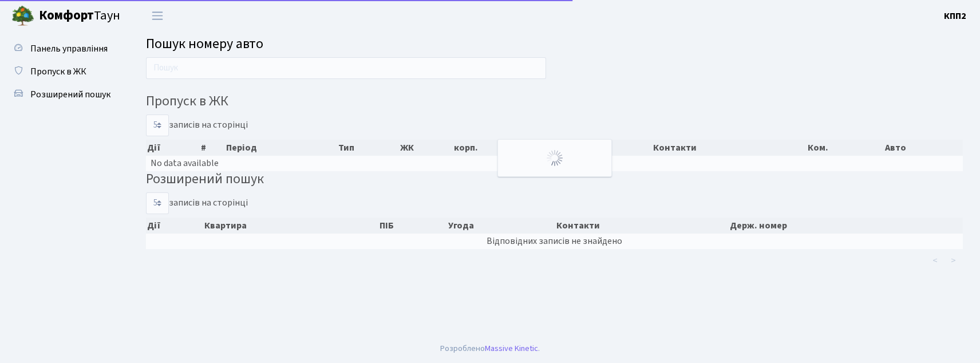 Image resolution: width=980 pixels, height=363 pixels. What do you see at coordinates (955, 16) in the screenshot?
I see `b: КПП2` at bounding box center [955, 16].